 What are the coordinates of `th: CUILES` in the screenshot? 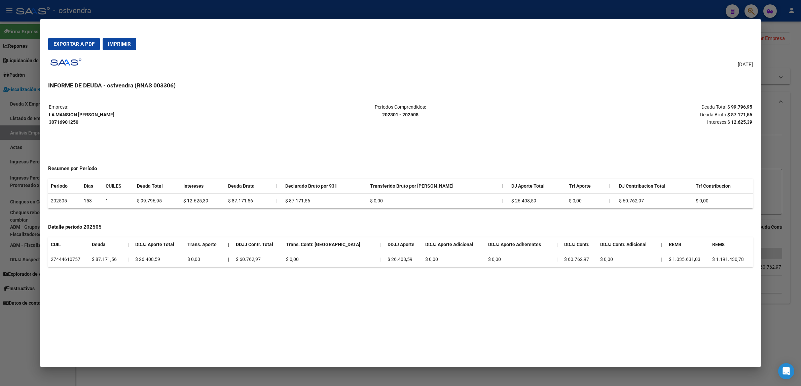 It's located at (118, 186).